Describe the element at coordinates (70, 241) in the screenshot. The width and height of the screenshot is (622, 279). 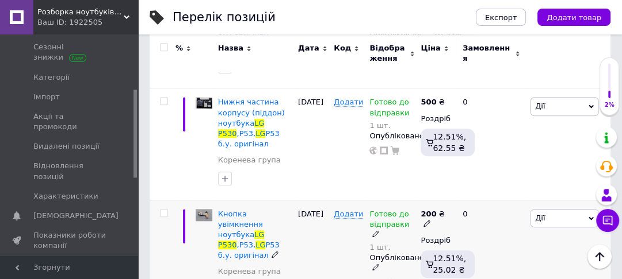
I see `span: Показники роботи компанії` at that location.